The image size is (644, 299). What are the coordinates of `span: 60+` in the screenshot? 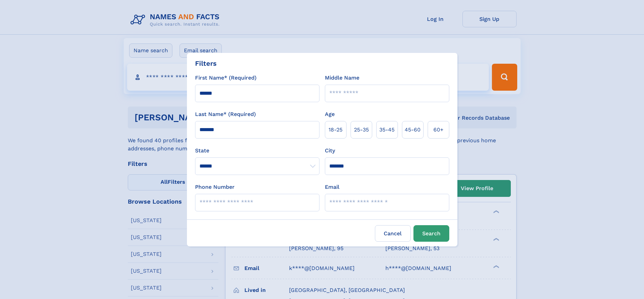 It's located at (438, 130).